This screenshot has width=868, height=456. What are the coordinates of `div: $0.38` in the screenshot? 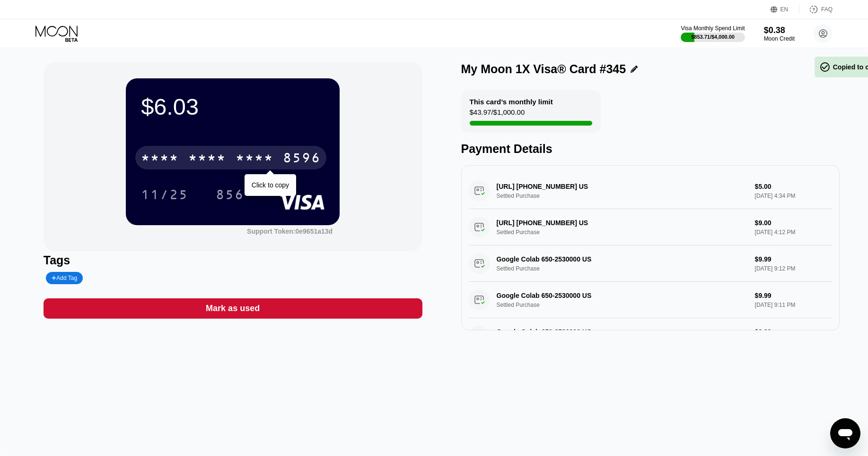 It's located at (779, 30).